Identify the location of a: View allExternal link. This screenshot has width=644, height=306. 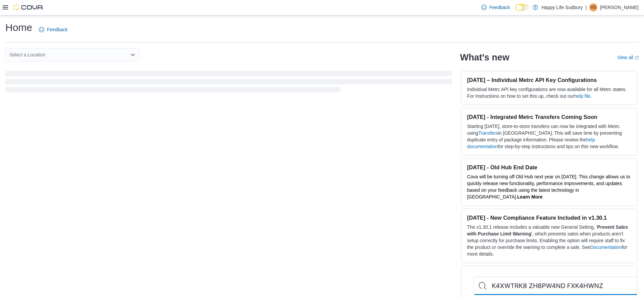
(628, 57).